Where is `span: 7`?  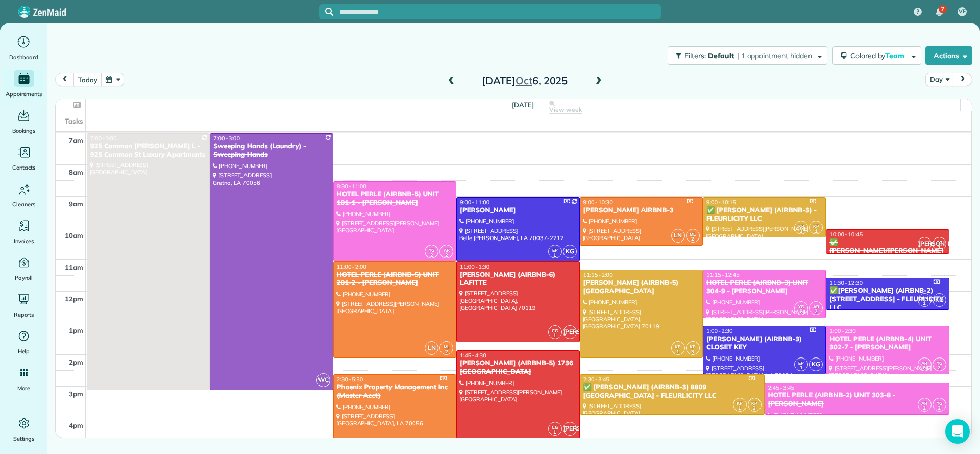 span: 7 is located at coordinates (942, 9).